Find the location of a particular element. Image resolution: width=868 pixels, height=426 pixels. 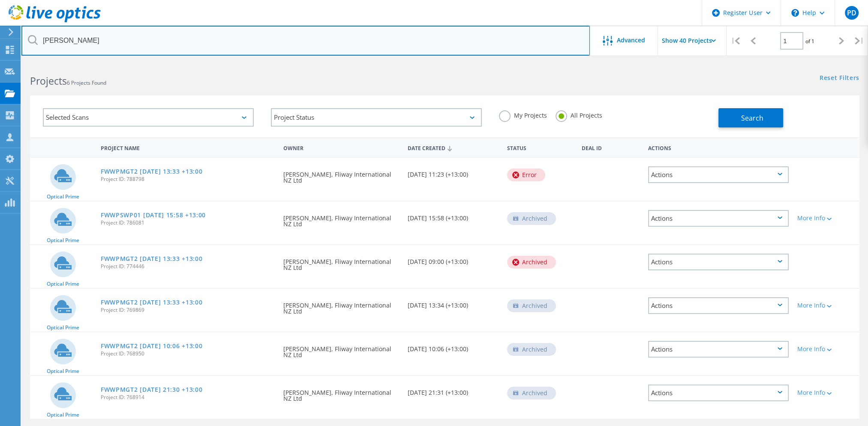

div: Deal Id is located at coordinates (610, 147).